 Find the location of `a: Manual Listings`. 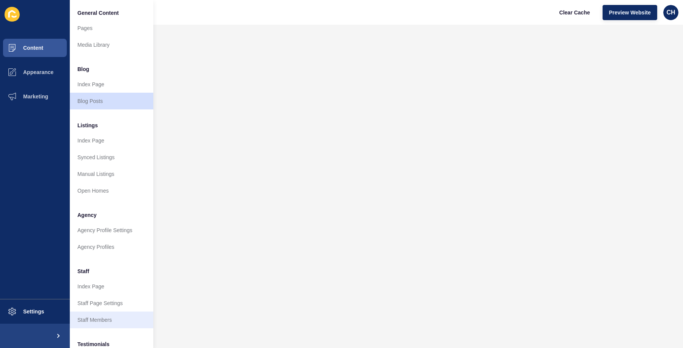

a: Manual Listings is located at coordinates (112, 174).